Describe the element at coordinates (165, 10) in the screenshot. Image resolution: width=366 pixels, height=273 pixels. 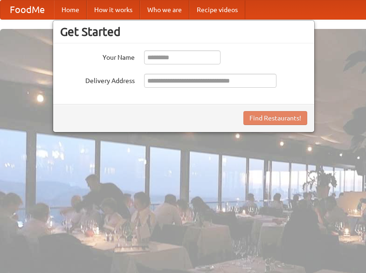
I see `a: Who we are` at that location.